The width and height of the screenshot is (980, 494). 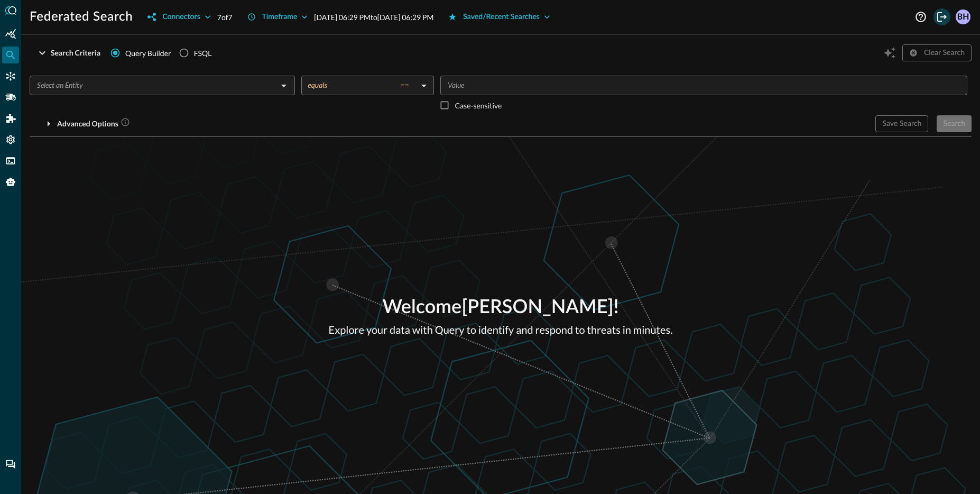 What do you see at coordinates (964, 17) in the screenshot?
I see `div: BH` at bounding box center [964, 17].